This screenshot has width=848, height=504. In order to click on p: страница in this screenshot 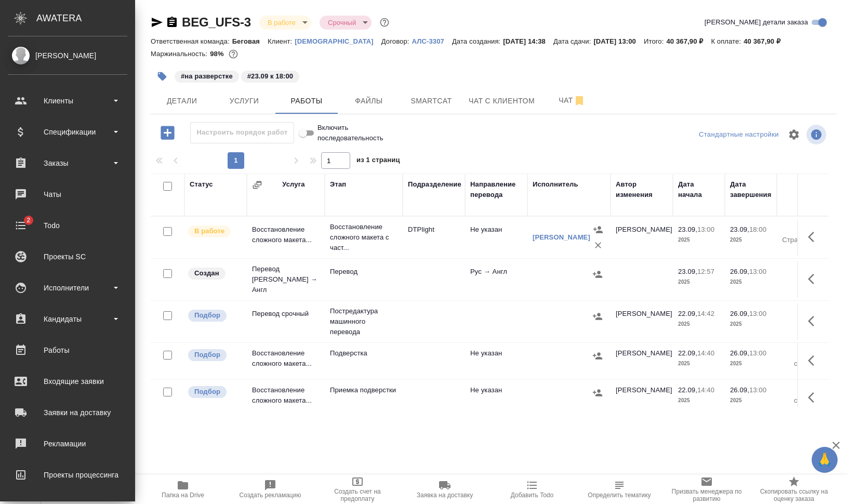, I will do `click(803, 401)`.